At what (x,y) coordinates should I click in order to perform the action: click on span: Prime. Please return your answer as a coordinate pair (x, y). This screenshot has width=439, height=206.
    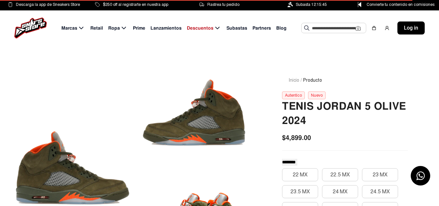
    Looking at the image, I should click on (139, 28).